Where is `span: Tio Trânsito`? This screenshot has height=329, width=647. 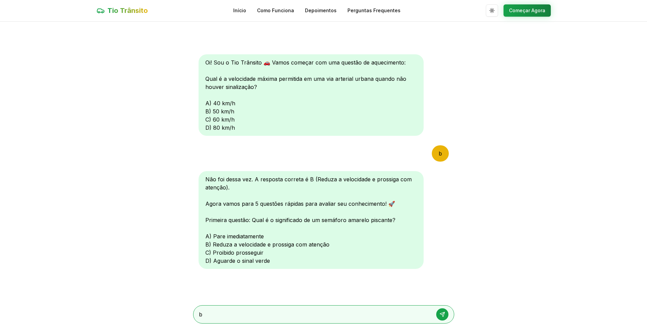
span: Tio Trânsito is located at coordinates (127, 11).